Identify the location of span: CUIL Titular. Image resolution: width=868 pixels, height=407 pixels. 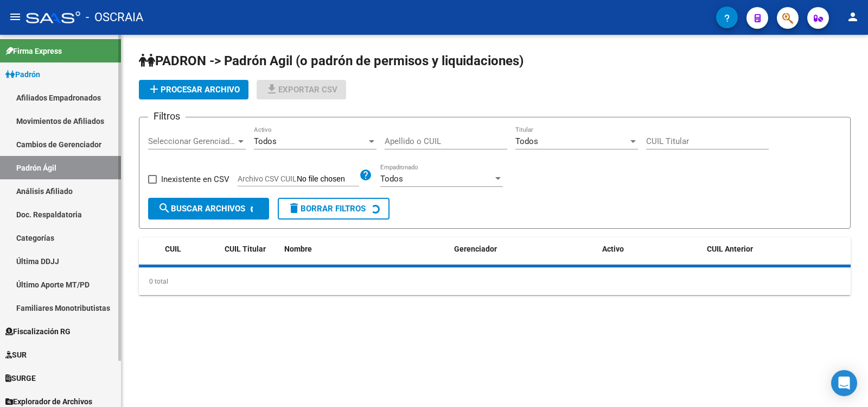
(245, 249).